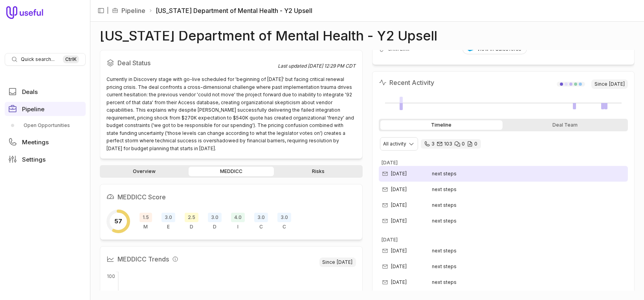 The image size is (644, 300). I want to click on div: Pipeline submenu, so click(45, 126).